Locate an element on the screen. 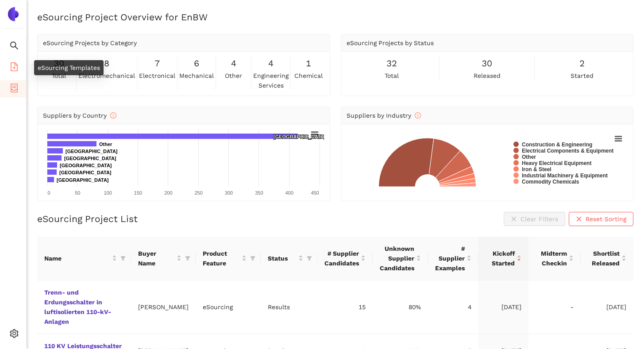 The width and height of the screenshot is (644, 349). th: this column's title is Midterm Checkin,this column is sortable is located at coordinates (554, 258).